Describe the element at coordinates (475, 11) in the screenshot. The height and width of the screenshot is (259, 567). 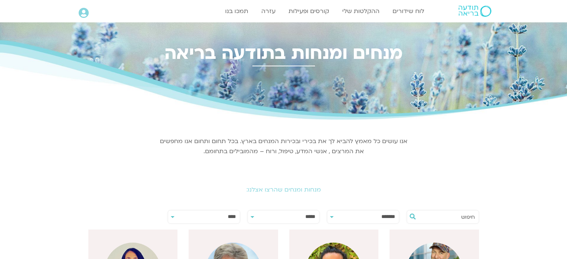
I see `img: תודעה בריאה` at that location.